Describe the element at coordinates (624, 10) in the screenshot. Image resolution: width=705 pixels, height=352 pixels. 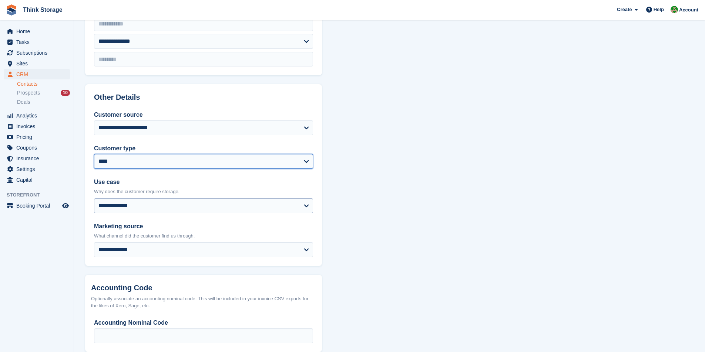
I see `span: Create` at that location.